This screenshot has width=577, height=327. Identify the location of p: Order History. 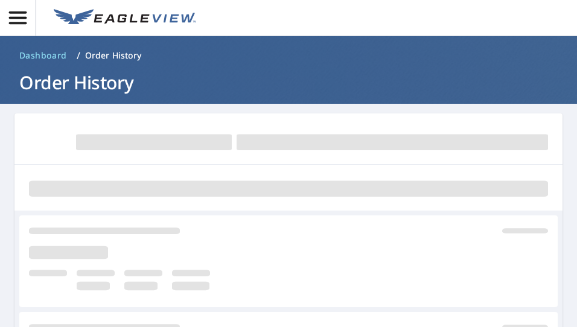
(113, 55).